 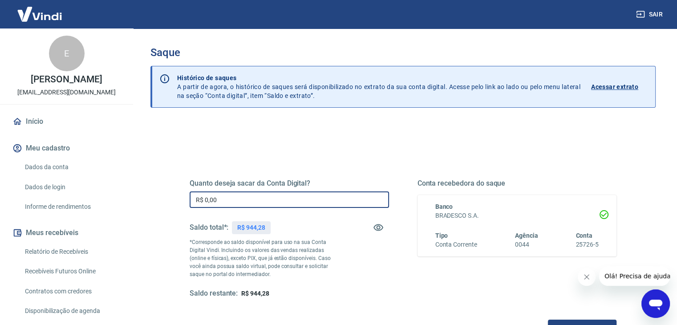 I want to click on a: Dados de login, so click(x=72, y=187).